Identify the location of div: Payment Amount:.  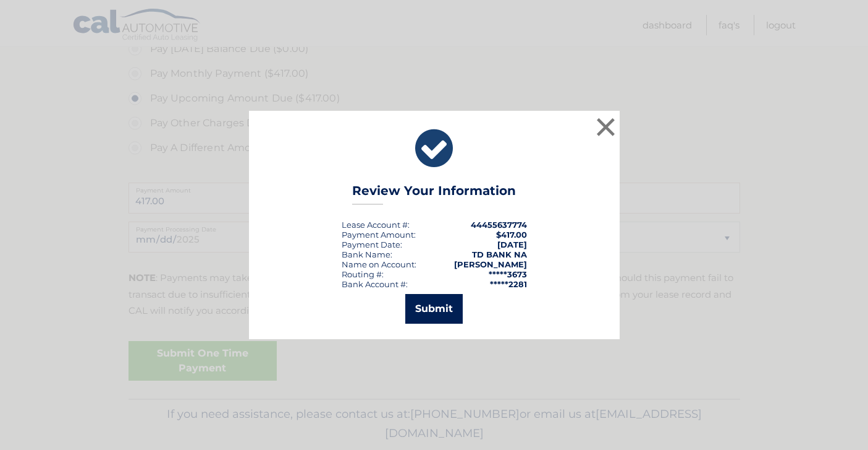
(379, 235).